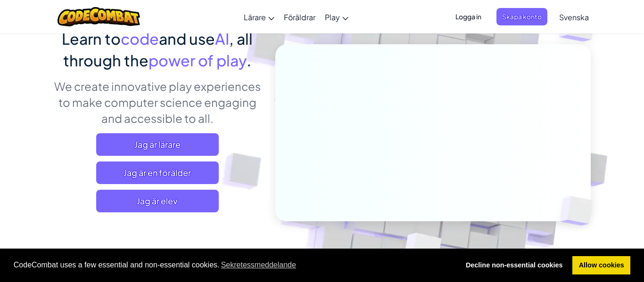 This screenshot has height=282, width=644. What do you see at coordinates (233, 265) in the screenshot?
I see `span: CodeCombat uses a few essential and non-essential cookies.` at bounding box center [233, 265].